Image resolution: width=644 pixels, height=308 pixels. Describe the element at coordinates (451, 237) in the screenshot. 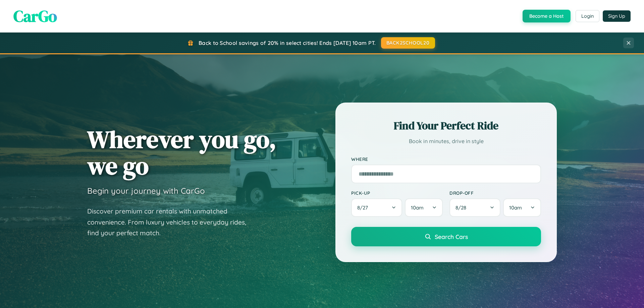

I see `span: Search Cars` at that location.